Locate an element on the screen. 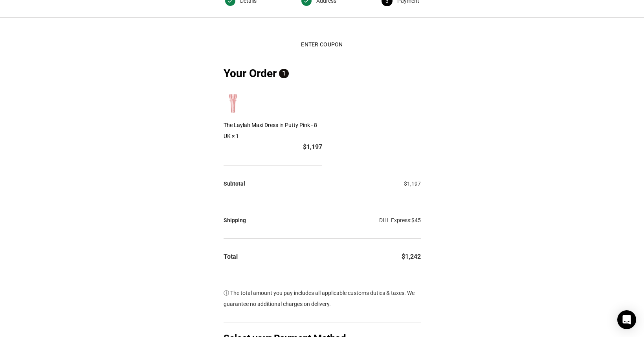 Image resolution: width=644 pixels, height=337 pixels. button: Enter Coupon is located at coordinates (322, 45).